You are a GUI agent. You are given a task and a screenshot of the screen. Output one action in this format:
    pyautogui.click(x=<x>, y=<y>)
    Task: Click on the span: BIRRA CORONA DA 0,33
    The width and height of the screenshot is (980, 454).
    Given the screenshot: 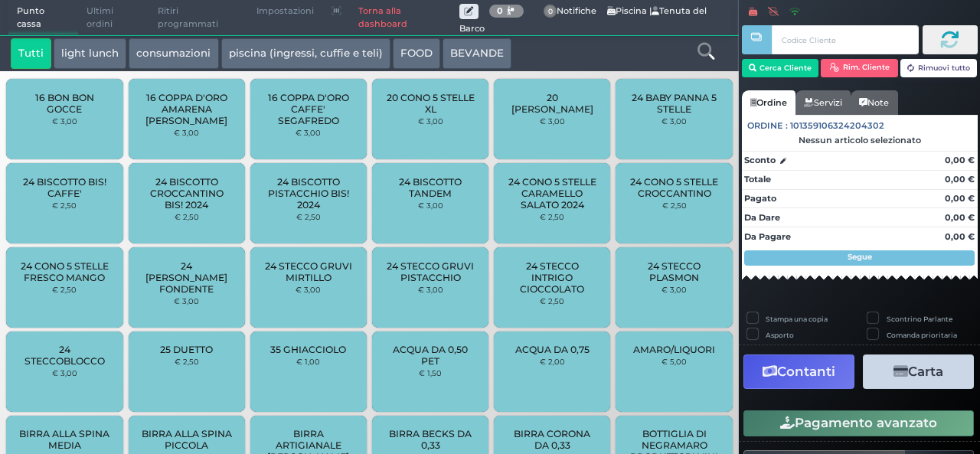 What is the action you would take?
    pyautogui.click(x=552, y=439)
    